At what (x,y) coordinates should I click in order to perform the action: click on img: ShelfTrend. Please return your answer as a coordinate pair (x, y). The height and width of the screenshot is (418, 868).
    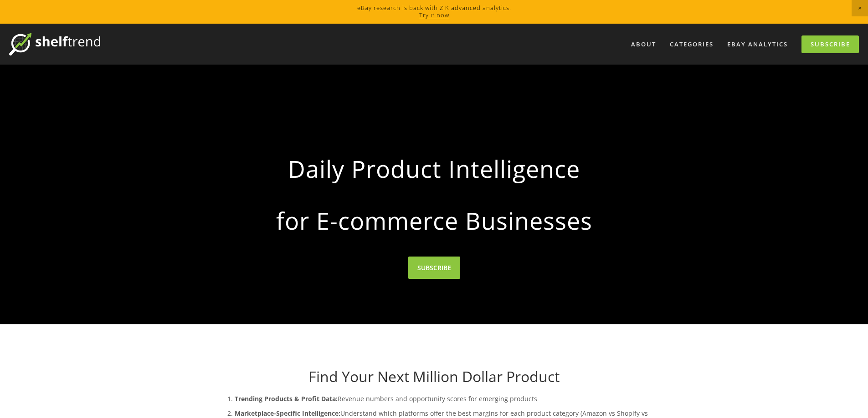
    Looking at the image, I should click on (55, 44).